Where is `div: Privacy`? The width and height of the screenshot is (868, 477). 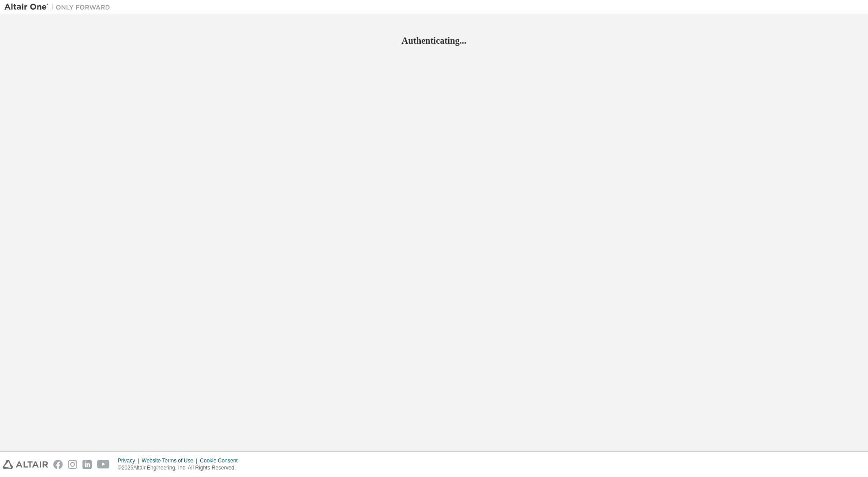
div: Privacy is located at coordinates (130, 460).